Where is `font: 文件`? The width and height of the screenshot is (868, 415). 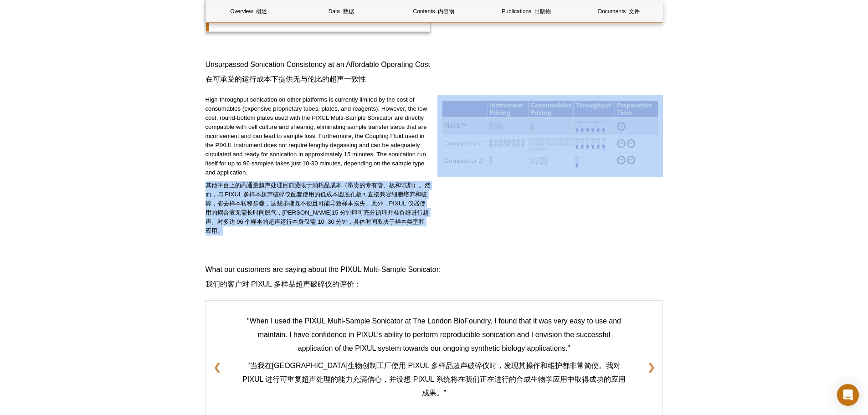 font: 文件 is located at coordinates (634, 11).